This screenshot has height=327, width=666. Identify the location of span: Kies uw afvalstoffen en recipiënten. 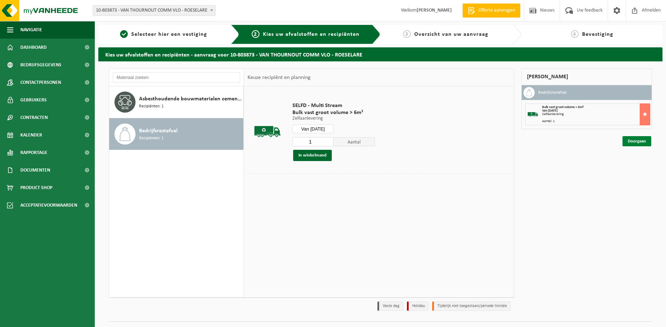
(311, 34).